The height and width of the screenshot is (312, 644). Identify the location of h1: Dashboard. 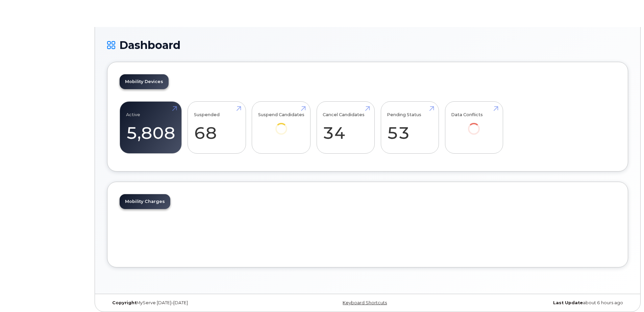
(368, 45).